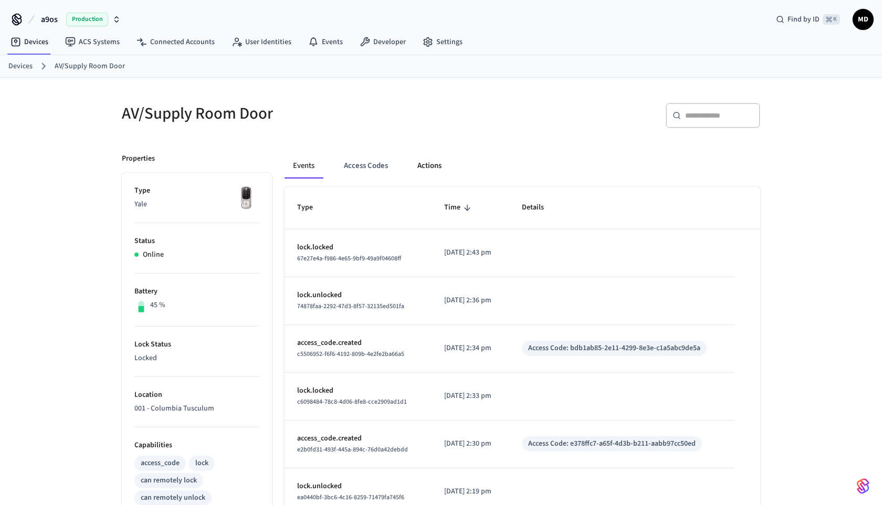  What do you see at coordinates (197, 445) in the screenshot?
I see `p: Capabilities` at bounding box center [197, 445].